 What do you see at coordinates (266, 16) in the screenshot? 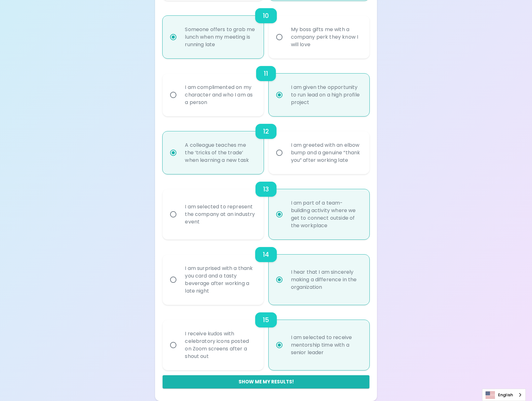
I see `h6: 10` at bounding box center [266, 16].